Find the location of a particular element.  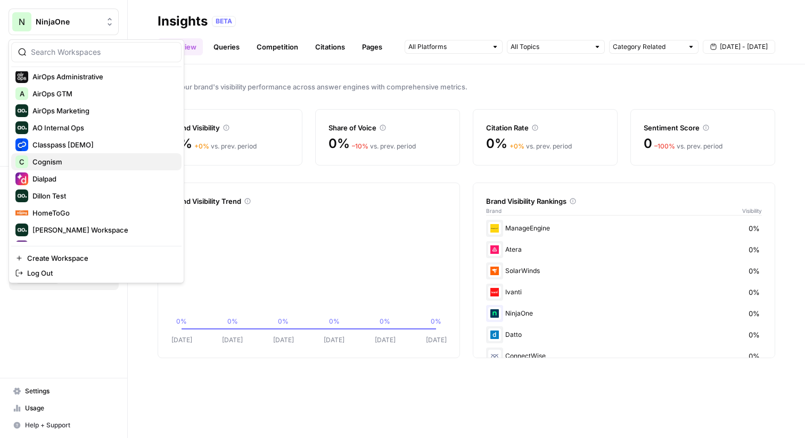

input: Search Workspaces is located at coordinates (103, 52).